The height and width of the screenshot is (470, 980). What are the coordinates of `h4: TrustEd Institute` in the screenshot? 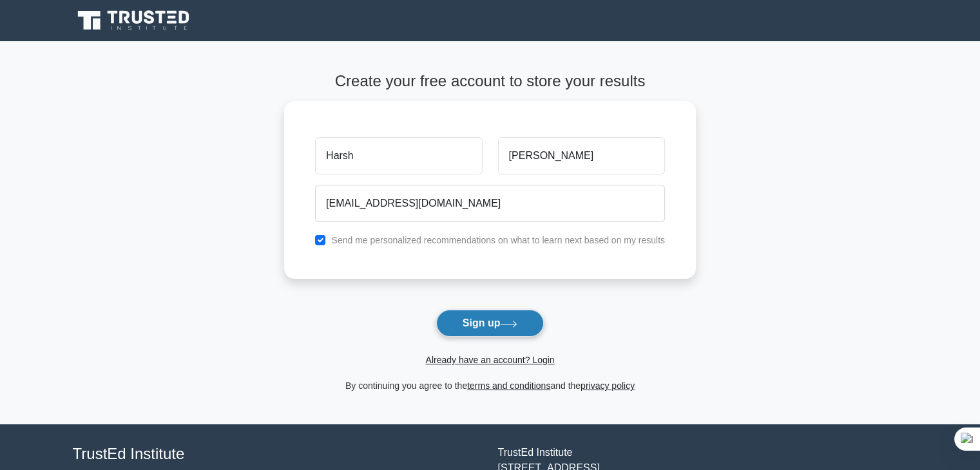 It's located at (278, 454).